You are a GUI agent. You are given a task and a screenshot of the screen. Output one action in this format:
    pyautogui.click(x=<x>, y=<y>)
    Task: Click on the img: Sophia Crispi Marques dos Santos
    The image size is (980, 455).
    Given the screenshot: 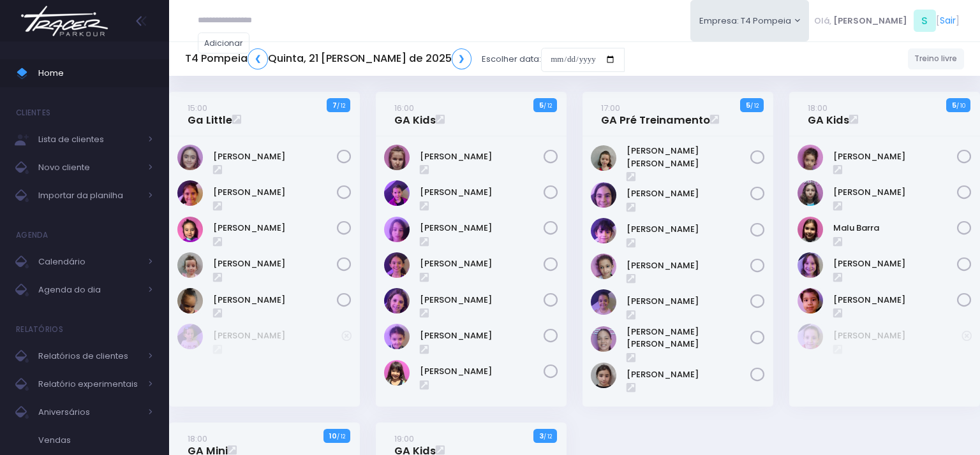 What is the action you would take?
    pyautogui.click(x=191, y=301)
    